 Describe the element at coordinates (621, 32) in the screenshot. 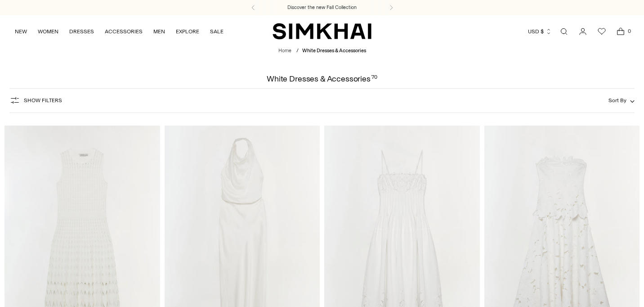

I see `a: Open cart modal` at that location.